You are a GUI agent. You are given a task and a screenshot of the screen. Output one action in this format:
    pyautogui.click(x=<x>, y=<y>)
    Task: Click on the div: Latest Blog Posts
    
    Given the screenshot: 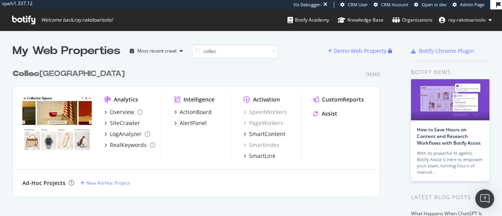 What is the action you would take?
    pyautogui.click(x=450, y=197)
    